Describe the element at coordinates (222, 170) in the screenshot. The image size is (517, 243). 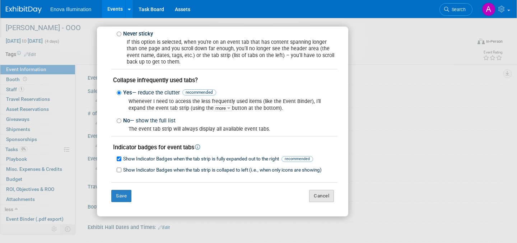
I see `span: Show Indicator Badges when the tab strip is collaped to left (i.e., when only icons are showing)` at that location.